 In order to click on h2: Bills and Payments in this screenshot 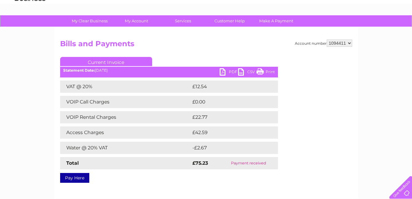, I will do `click(206, 45)`.